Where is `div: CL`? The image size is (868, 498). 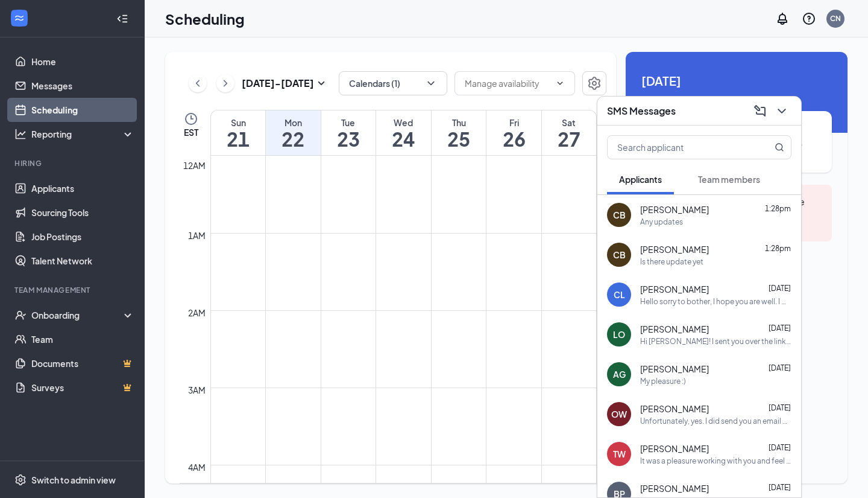 div: CL is located at coordinates (619, 294).